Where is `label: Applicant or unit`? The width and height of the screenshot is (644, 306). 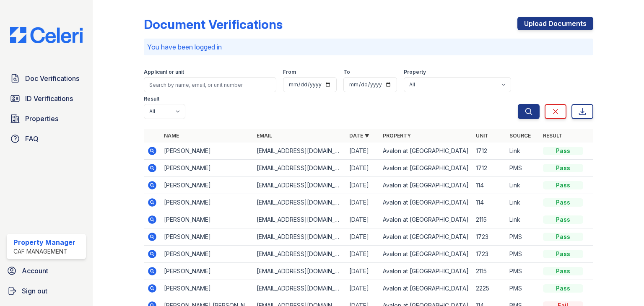 label: Applicant or unit is located at coordinates (164, 72).